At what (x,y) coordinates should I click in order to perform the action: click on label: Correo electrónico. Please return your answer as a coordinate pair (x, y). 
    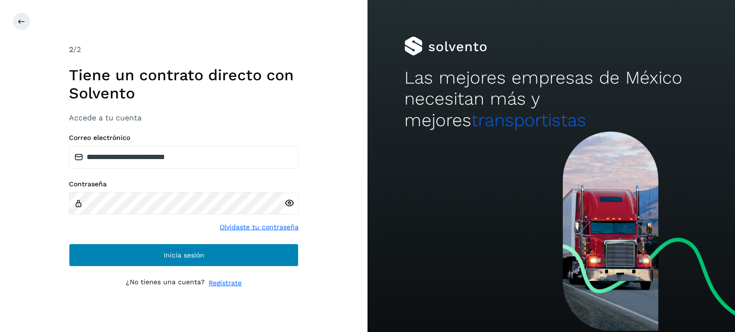
    Looking at the image, I should click on (184, 138).